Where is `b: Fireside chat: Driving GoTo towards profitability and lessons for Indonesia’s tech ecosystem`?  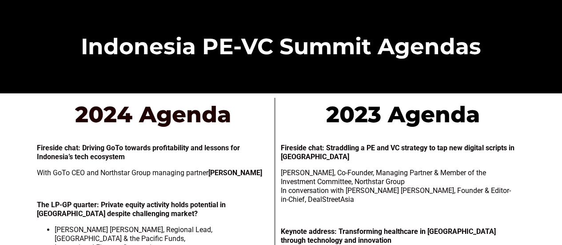 b: Fireside chat: Driving GoTo towards profitability and lessons for Indonesia’s tech ecosystem is located at coordinates (138, 152).